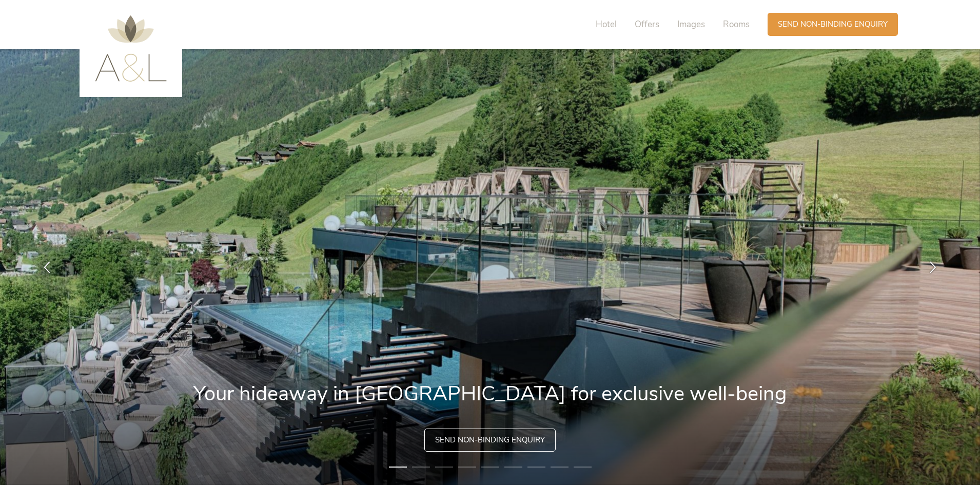  Describe the element at coordinates (736, 24) in the screenshot. I see `span: Rooms` at that location.